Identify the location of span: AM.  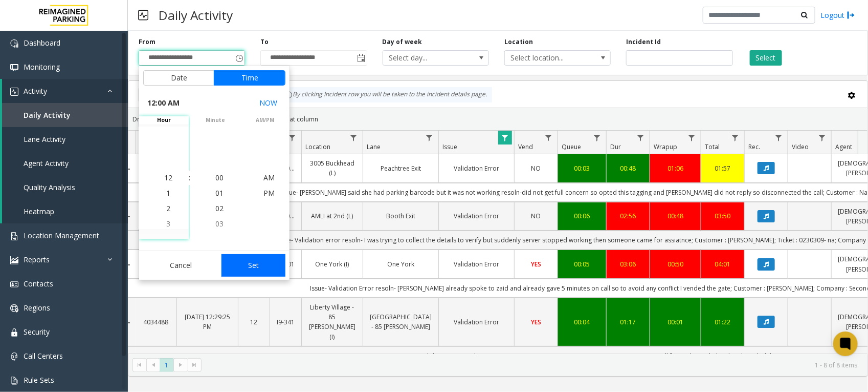
(269, 177).